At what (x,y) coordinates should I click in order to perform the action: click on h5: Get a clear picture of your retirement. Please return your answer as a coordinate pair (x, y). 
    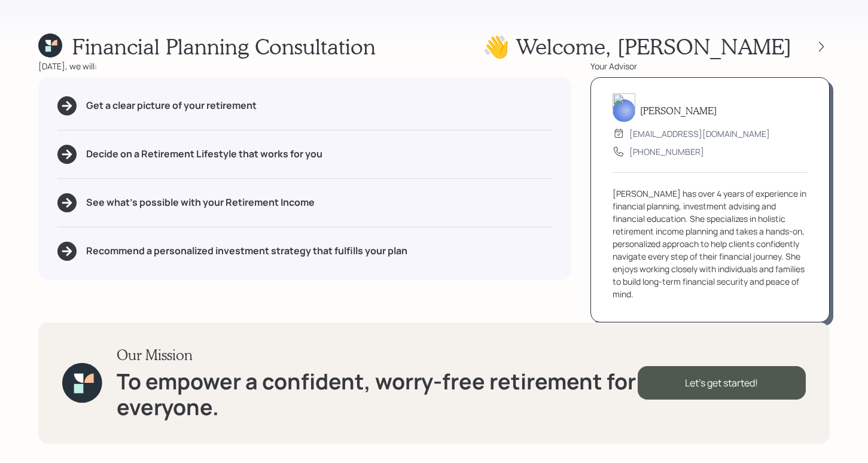
    Looking at the image, I should click on (171, 106).